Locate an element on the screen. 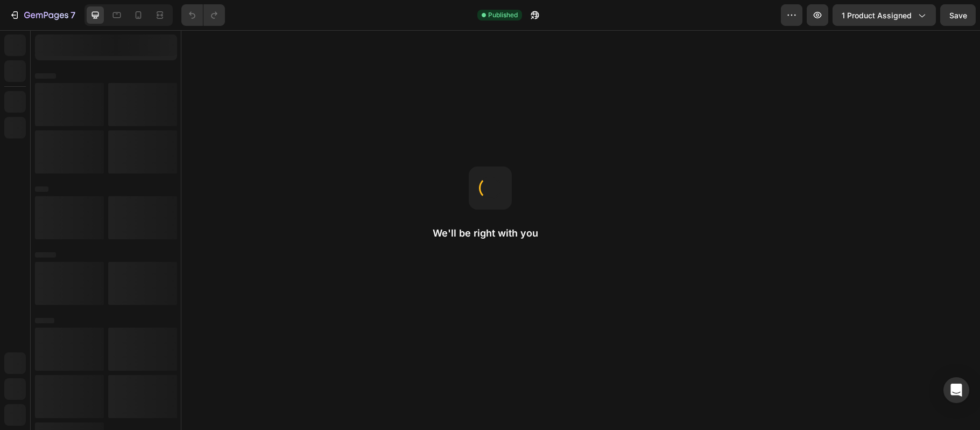  button: 1 product assigned is located at coordinates (884, 15).